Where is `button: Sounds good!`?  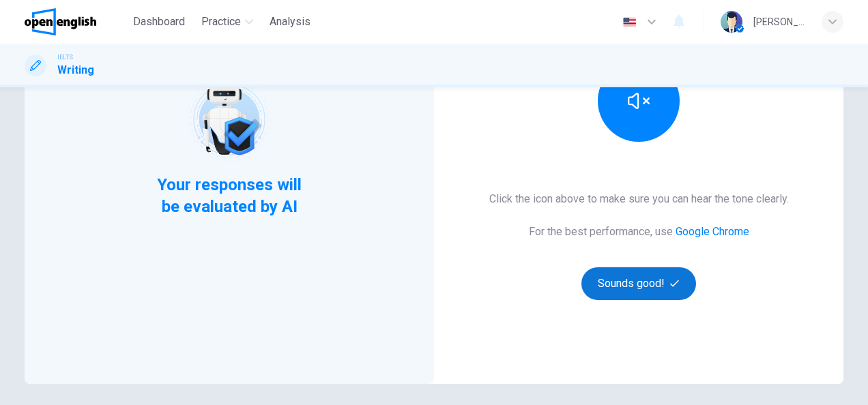 button: Sounds good! is located at coordinates (639, 284).